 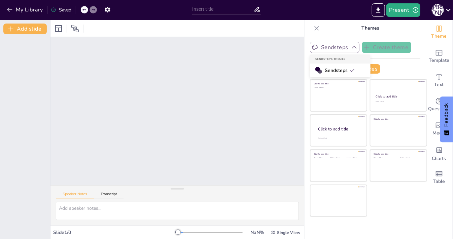 What do you see at coordinates (439, 81) in the screenshot?
I see `div: Add text boxes` at bounding box center [439, 81].